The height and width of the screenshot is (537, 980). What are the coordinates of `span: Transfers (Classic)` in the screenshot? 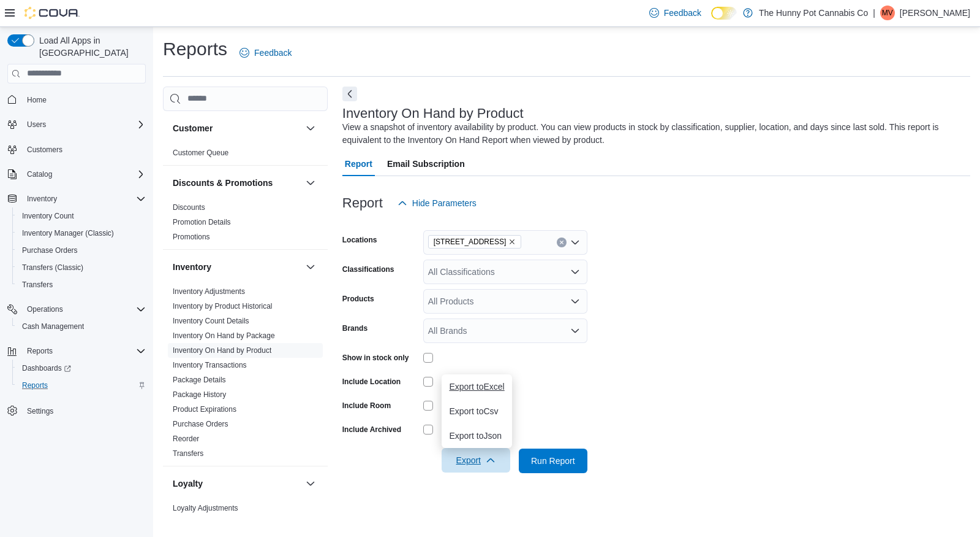 It's located at (81, 268).